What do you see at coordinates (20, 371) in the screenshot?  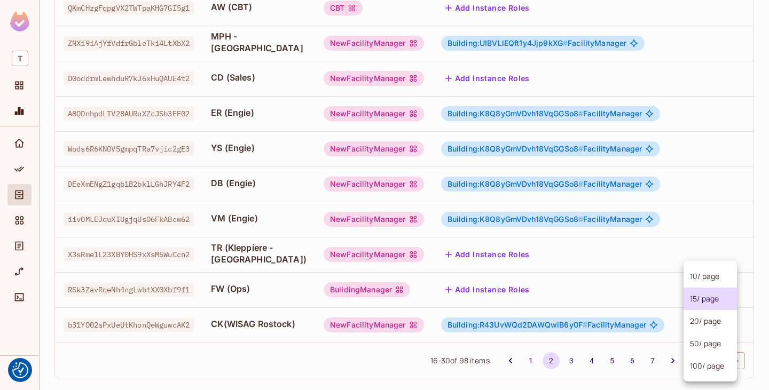 I see `button: Consent Preferences` at bounding box center [20, 371].